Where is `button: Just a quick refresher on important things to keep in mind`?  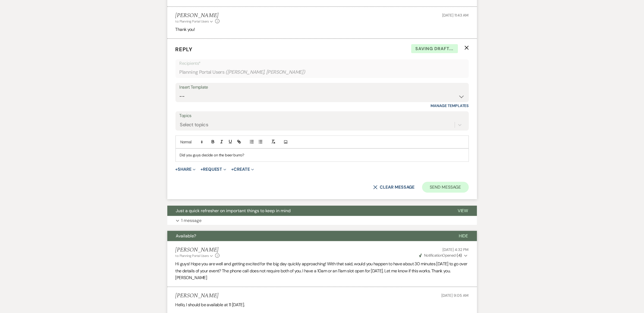 button: Just a quick refresher on important things to keep in mind is located at coordinates (308, 211).